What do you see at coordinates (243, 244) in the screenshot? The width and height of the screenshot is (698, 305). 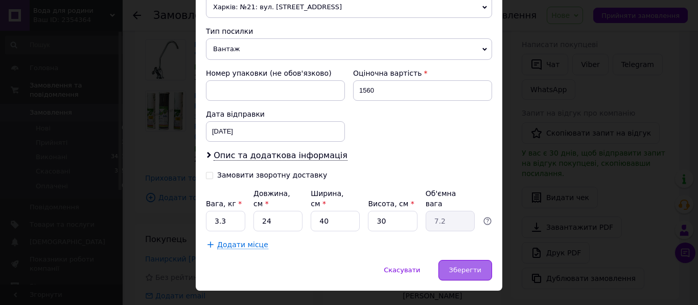 I see `span: Додати місце` at bounding box center [243, 244].